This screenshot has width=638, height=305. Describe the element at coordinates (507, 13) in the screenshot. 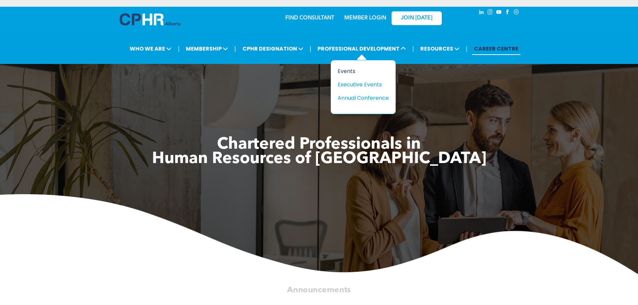

I see `a: facebook` at that location.